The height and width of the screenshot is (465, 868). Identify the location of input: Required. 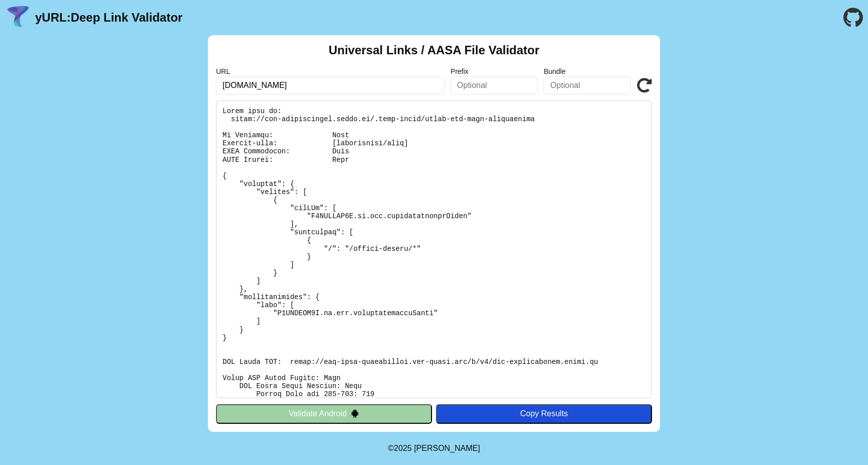
(331, 85).